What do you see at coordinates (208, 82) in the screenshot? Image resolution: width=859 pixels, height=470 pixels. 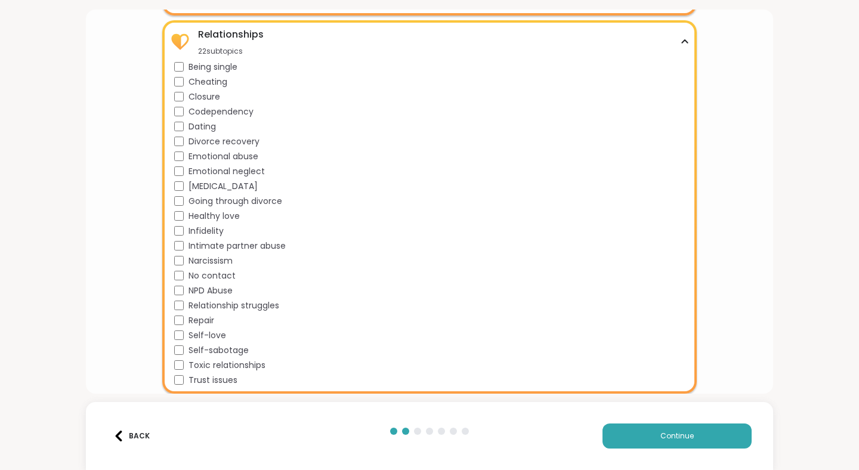 I see `span: Cheating` at bounding box center [208, 82].